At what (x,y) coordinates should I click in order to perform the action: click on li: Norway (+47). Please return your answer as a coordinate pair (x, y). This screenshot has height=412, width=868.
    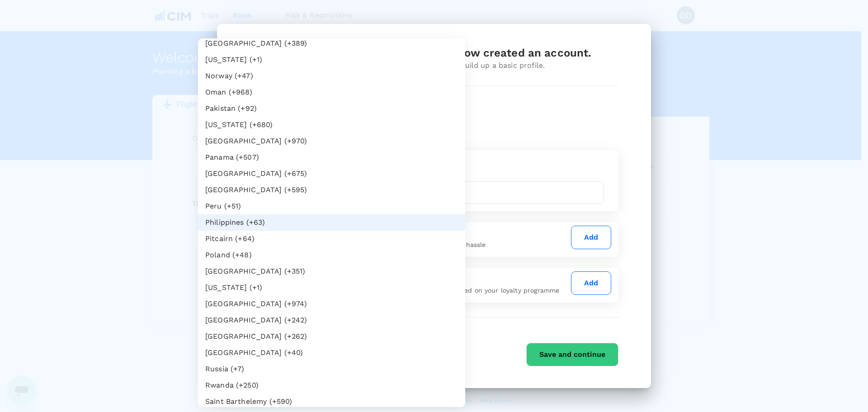
    Looking at the image, I should click on (331, 76).